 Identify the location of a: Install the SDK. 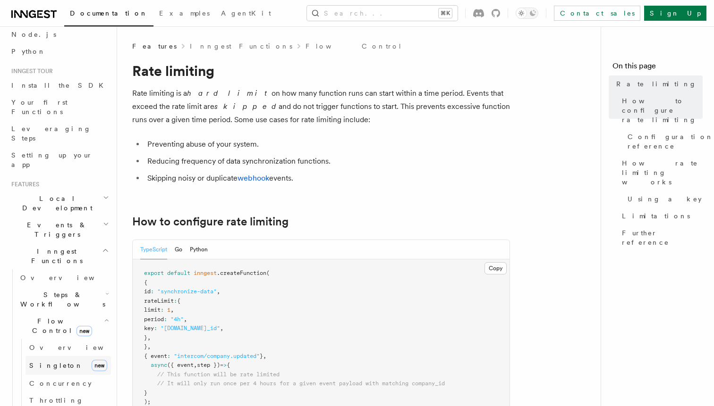
(59, 85).